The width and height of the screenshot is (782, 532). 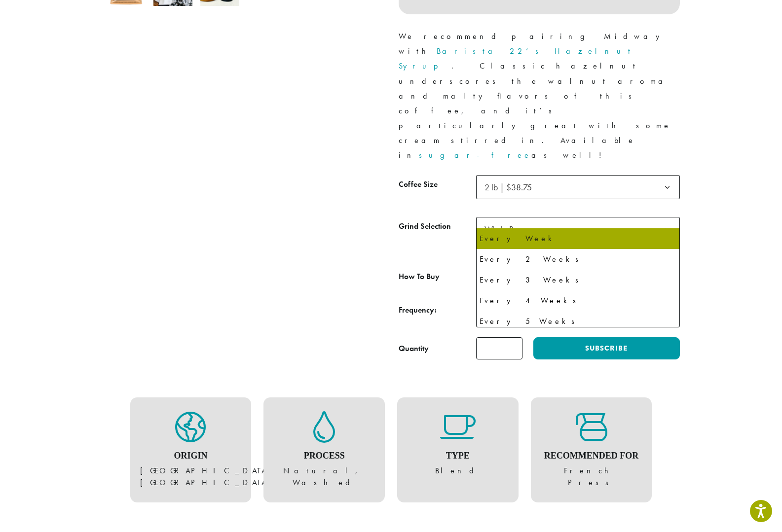 What do you see at coordinates (475, 155) in the screenshot?
I see `a: sugar-free` at bounding box center [475, 155].